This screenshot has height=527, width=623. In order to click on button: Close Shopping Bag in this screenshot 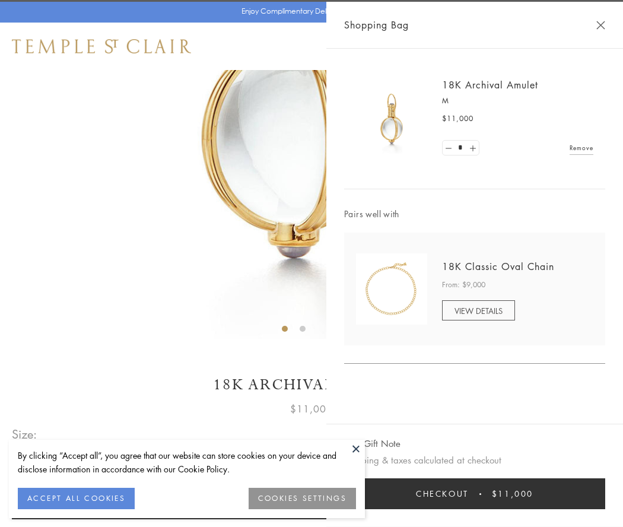, I will do `click(600, 25)`.